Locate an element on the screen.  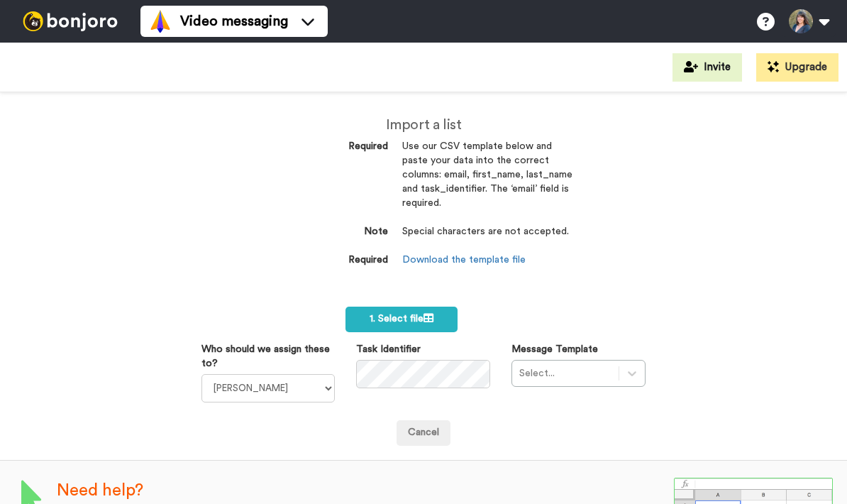
h2: Import a list is located at coordinates (424, 125).